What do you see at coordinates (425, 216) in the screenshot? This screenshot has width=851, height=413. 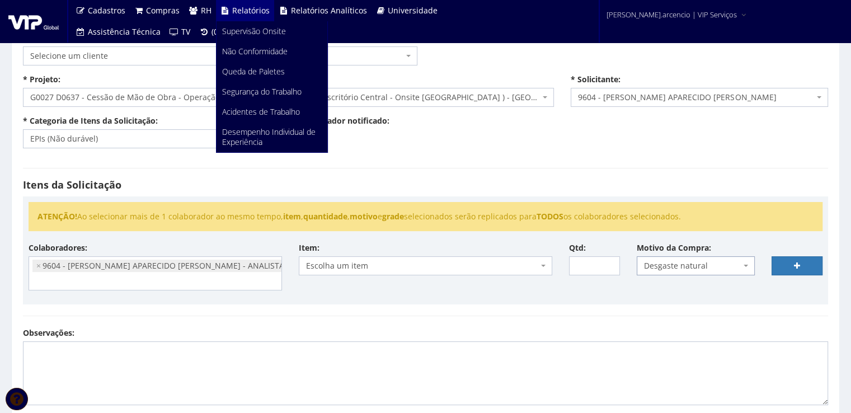 I see `li: Ao selecionar mais de 1 colaborador ao mesmo tempo, , , e selecionados serão replicados para os c...` at bounding box center [425, 216].